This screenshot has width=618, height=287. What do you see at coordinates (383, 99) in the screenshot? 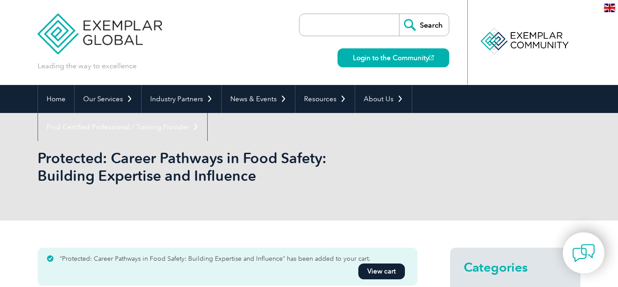
I see `a: About Us` at bounding box center [383, 99].